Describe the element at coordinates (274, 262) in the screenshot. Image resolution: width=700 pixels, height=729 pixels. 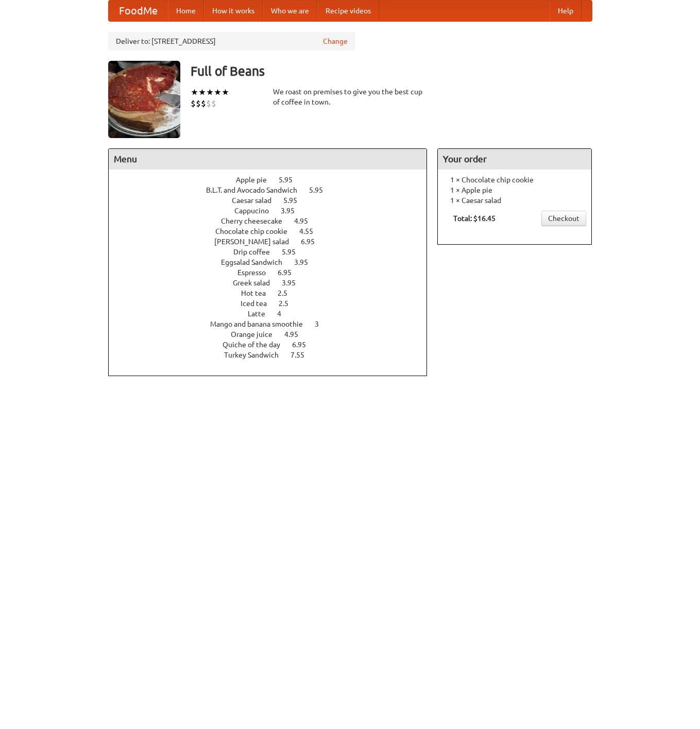
I see `a: Eggsalad Sandwich 3.95` at that location.